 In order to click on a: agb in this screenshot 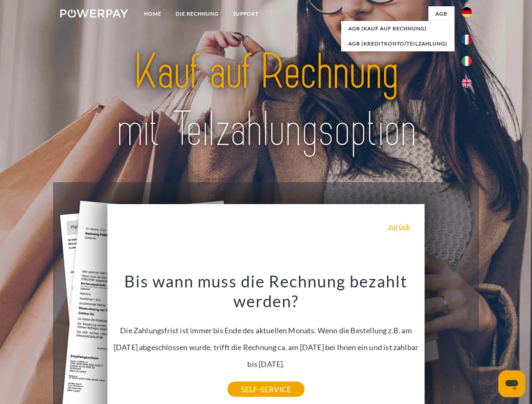, I will do `click(442, 14)`.